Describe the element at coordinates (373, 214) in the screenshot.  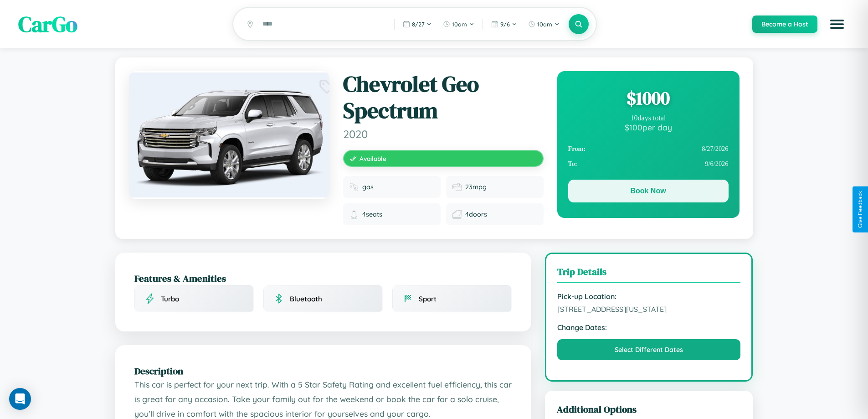
I see `span: 4 seats` at that location.